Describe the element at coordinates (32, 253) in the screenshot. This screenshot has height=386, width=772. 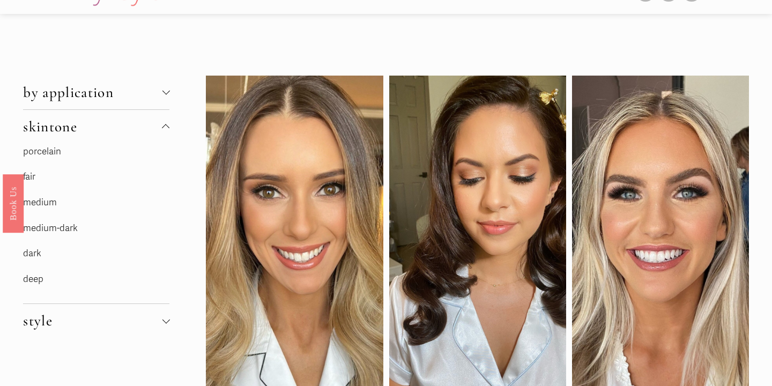
I see `a: dark` at that location.